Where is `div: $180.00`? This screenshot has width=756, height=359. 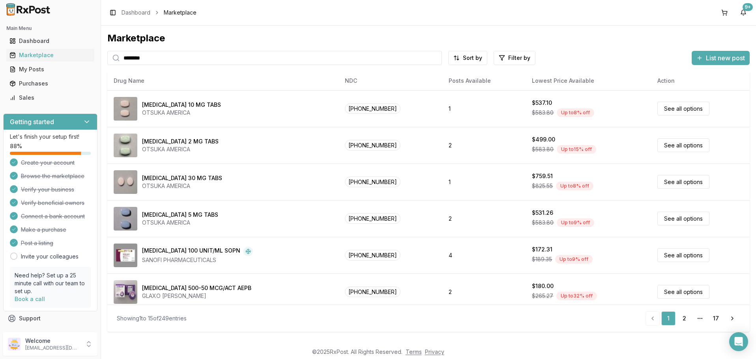 div: $180.00 is located at coordinates (542, 286).